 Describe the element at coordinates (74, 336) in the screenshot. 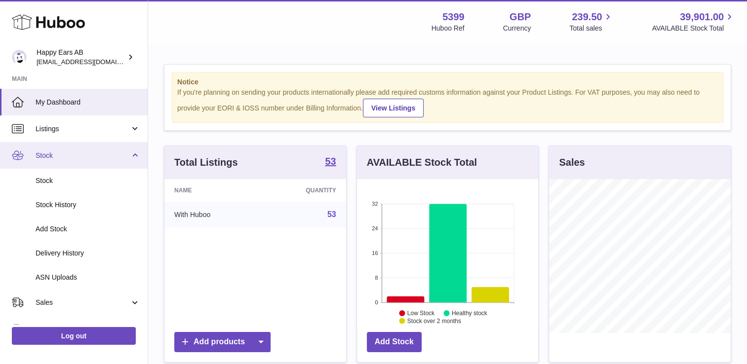

I see `a: Log out` at that location.